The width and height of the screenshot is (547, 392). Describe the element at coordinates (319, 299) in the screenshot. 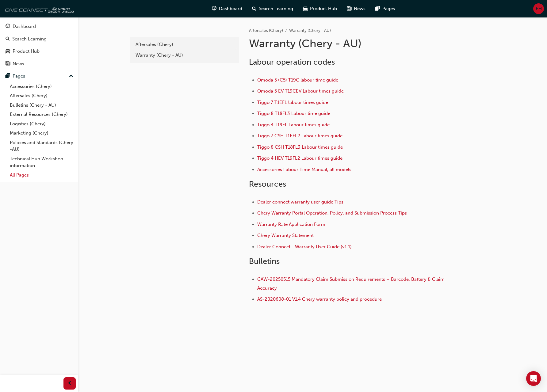

I see `a: AS-2020608-01 V1.4 Chery warranty policy and procedure` at that location.